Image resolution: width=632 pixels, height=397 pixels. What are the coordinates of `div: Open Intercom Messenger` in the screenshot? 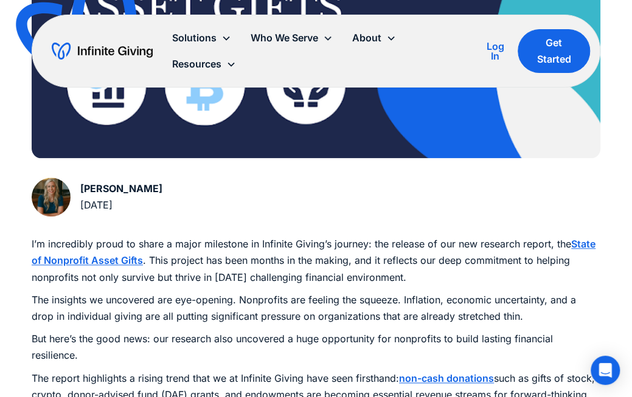 It's located at (605, 370).